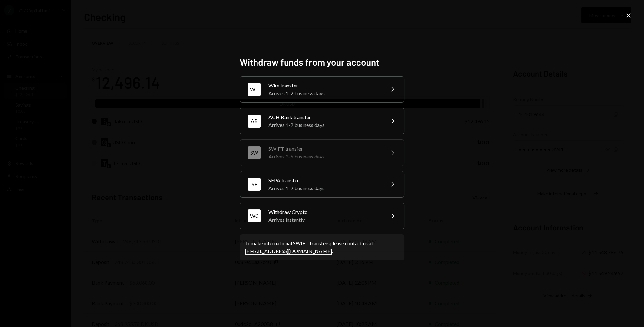 This screenshot has width=644, height=327. Describe the element at coordinates (325, 220) in the screenshot. I see `div: Arrives instantly` at that location.